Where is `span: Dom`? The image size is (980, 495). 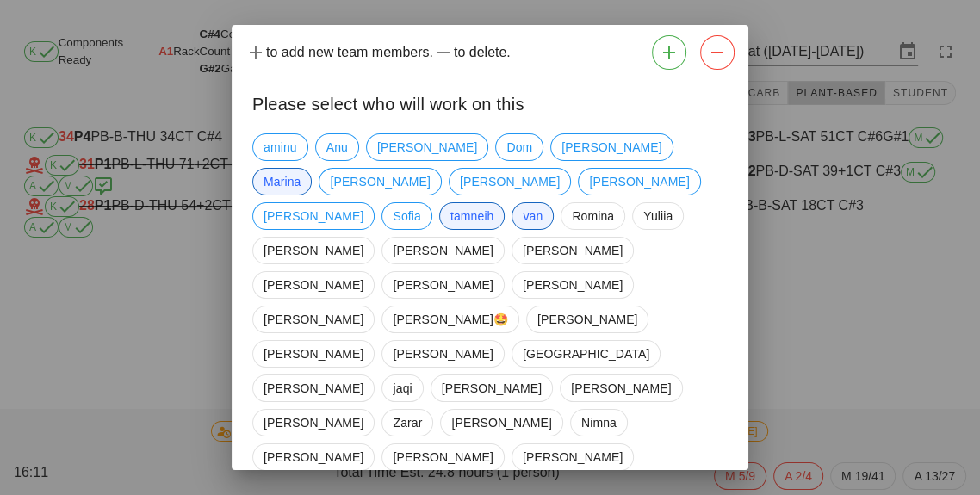 span: Dom is located at coordinates (519, 147).